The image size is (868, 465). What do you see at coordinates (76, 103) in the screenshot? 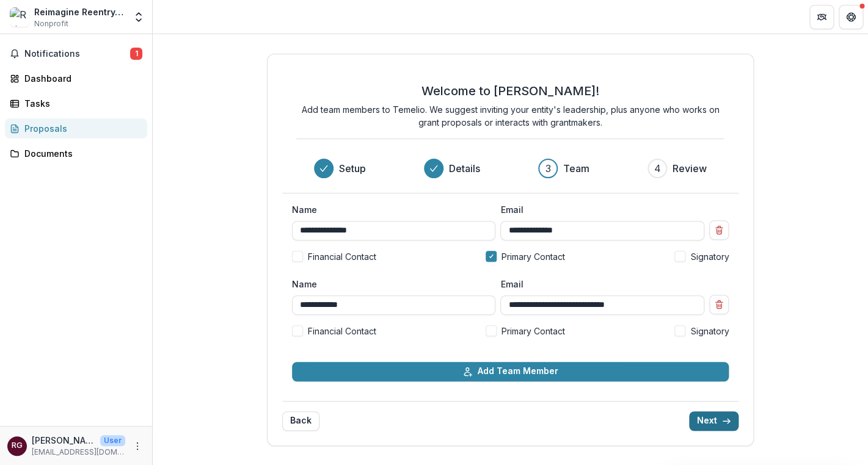
I see `a: Tasks` at bounding box center [76, 103].